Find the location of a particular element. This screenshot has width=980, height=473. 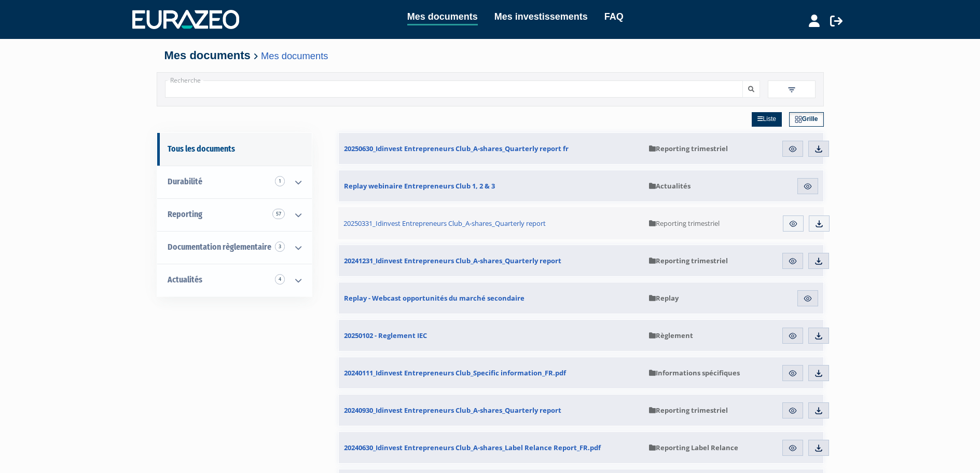

span: Règlement is located at coordinates (670, 335).